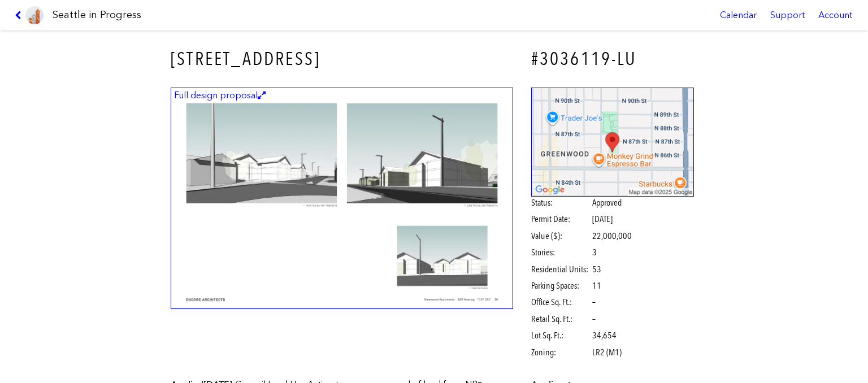 This screenshot has width=868, height=383. Describe the element at coordinates (597, 286) in the screenshot. I see `span: 11` at that location.